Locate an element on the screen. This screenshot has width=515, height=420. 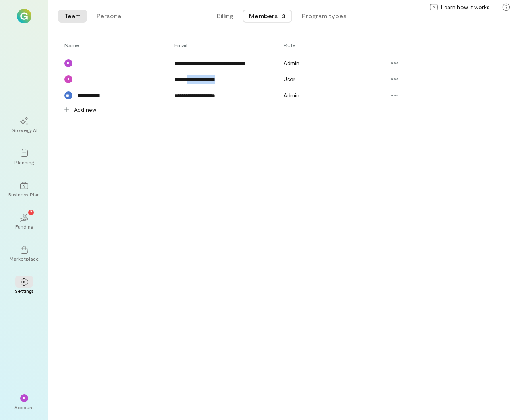
a: Marketplace is located at coordinates (24, 254).